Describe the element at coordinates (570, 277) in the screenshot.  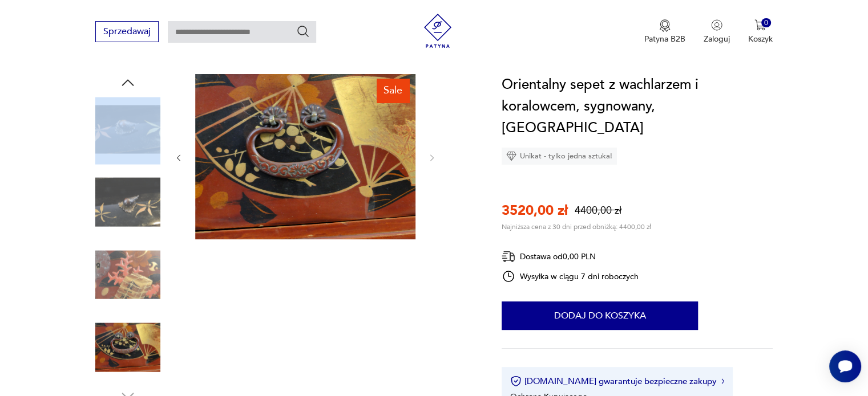
I see `div: Wysyłka w ciągu 7 dni roboczych` at that location.